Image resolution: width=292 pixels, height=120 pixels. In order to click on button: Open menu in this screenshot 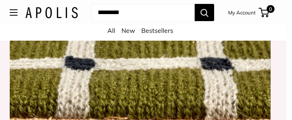, I will do `click(14, 12)`.